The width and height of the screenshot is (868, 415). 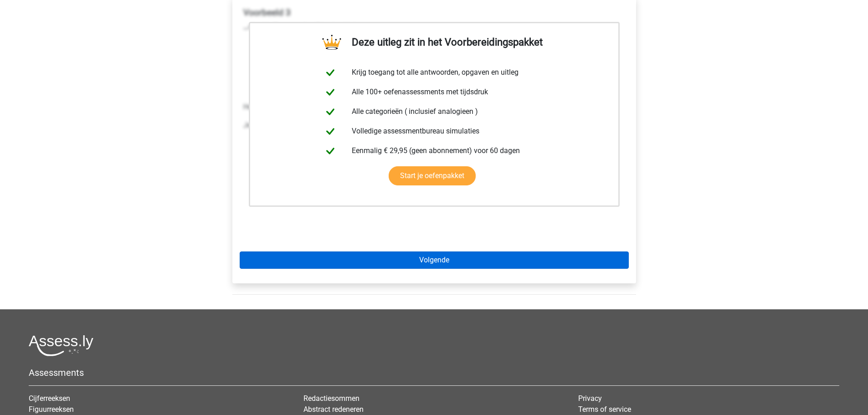 I want to click on p: staat tot als staat tot …, so click(x=434, y=27).